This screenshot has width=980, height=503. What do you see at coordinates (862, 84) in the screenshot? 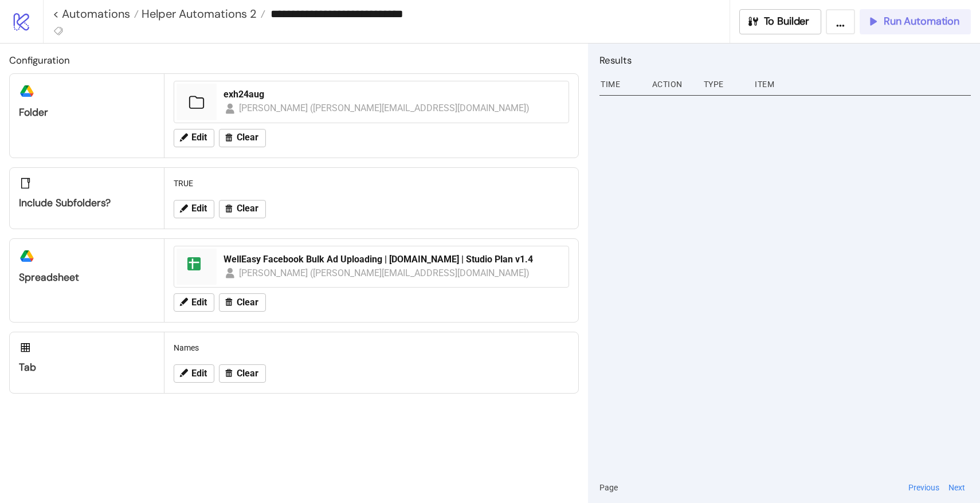
I see `div: Item` at bounding box center [862, 84].